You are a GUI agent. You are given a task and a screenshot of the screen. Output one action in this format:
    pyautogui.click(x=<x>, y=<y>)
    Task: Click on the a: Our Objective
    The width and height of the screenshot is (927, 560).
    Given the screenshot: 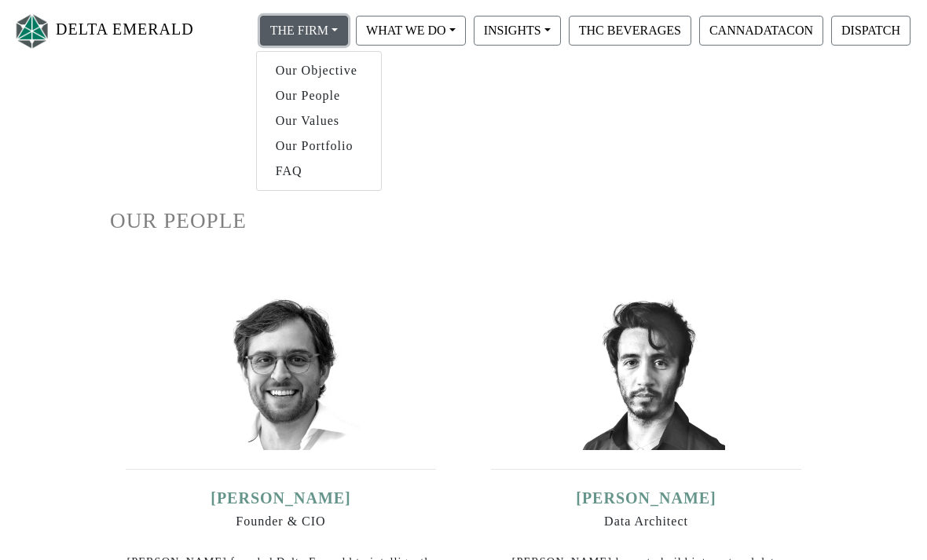 What is the action you would take?
    pyautogui.click(x=319, y=71)
    